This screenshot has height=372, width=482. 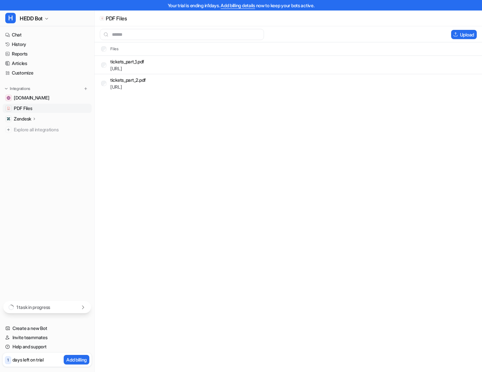 I want to click on a: Articles, so click(x=47, y=63).